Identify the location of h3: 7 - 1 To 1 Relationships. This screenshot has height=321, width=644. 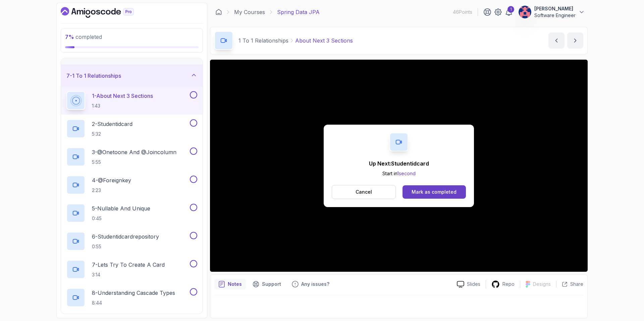
(94, 75).